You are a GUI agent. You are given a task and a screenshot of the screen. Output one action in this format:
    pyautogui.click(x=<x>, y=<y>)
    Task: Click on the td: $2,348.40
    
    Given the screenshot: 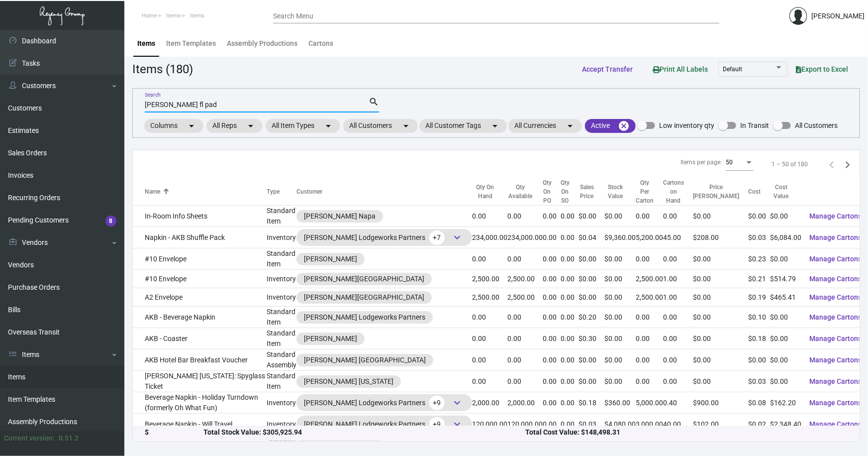 What is the action you would take?
    pyautogui.click(x=786, y=424)
    